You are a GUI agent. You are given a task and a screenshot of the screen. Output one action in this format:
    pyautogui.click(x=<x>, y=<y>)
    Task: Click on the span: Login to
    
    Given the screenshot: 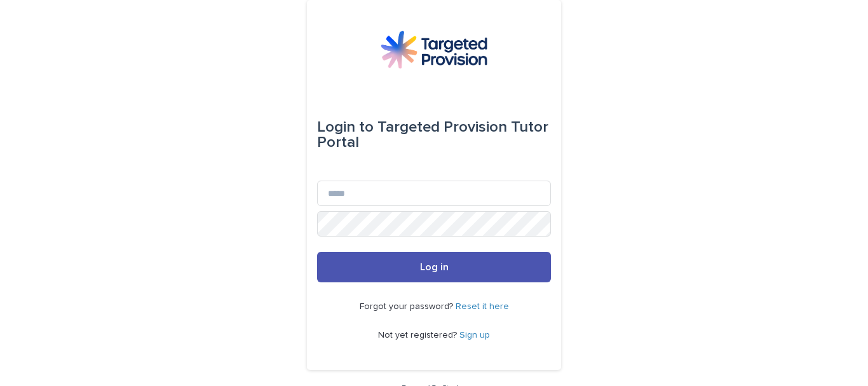 What is the action you would take?
    pyautogui.click(x=345, y=127)
    